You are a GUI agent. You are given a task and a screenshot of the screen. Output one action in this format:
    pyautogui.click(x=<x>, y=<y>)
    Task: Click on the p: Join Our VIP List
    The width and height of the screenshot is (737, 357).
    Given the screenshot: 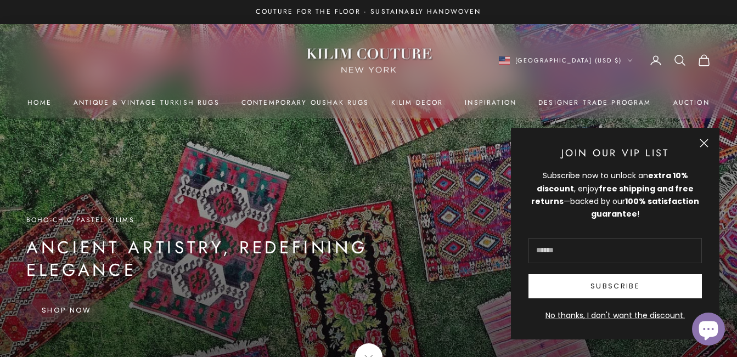 What is the action you would take?
    pyautogui.click(x=616, y=153)
    